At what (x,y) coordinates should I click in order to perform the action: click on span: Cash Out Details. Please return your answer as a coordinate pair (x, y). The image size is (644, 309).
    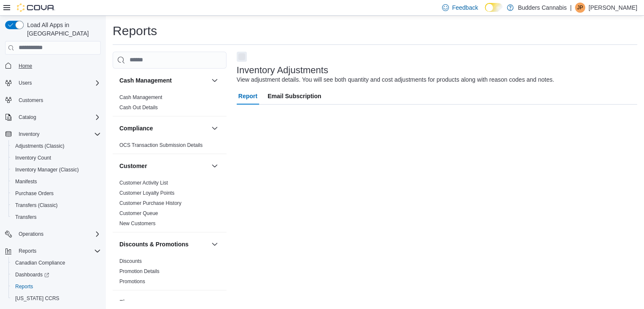
    Looking at the image, I should click on (138, 108).